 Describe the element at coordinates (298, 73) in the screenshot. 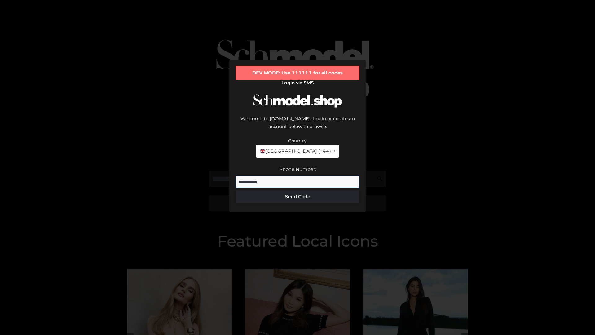

I see `div: DEV MODE: Use 111111 for all codes` at that location.